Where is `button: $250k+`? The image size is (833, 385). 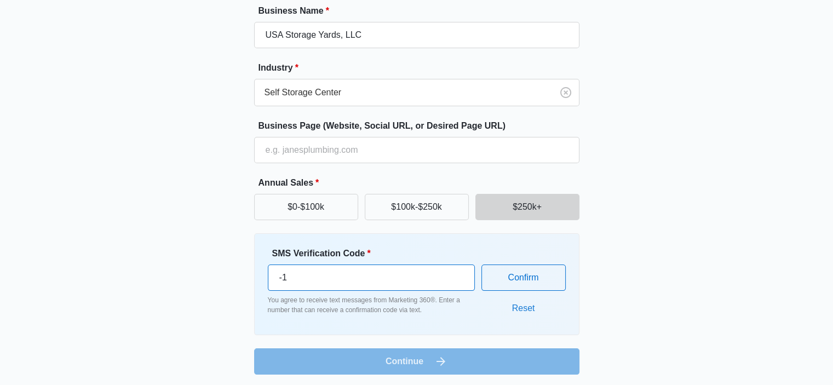
button: $250k+ is located at coordinates (527, 207).